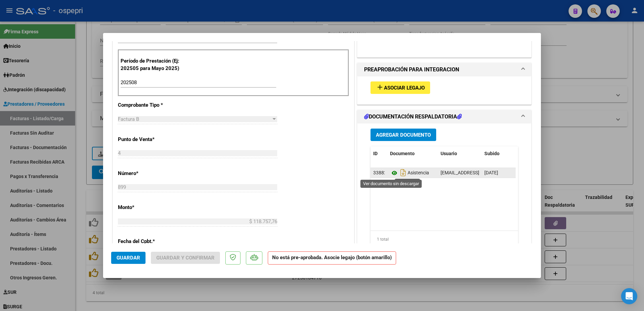 The width and height of the screenshot is (644, 311). What do you see at coordinates (402, 154) in the screenshot?
I see `span: Documento` at bounding box center [402, 154].